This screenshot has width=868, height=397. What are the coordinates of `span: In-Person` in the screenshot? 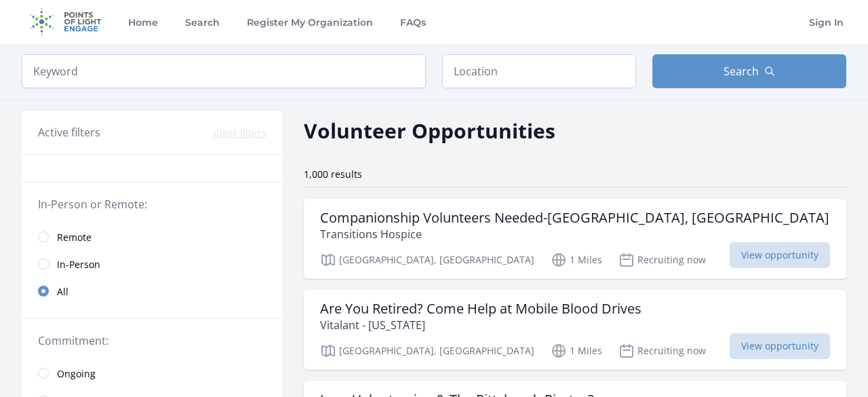 It's located at (79, 264).